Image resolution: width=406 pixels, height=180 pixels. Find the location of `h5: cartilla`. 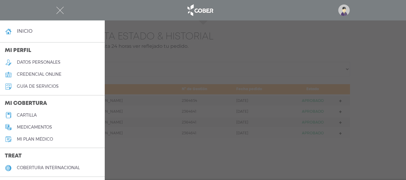

h5: cartilla is located at coordinates (27, 115).